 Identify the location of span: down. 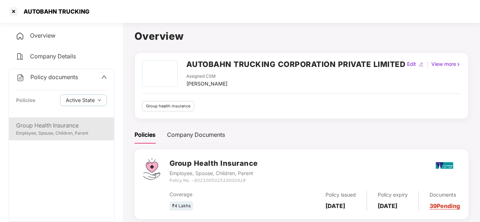
(100, 100).